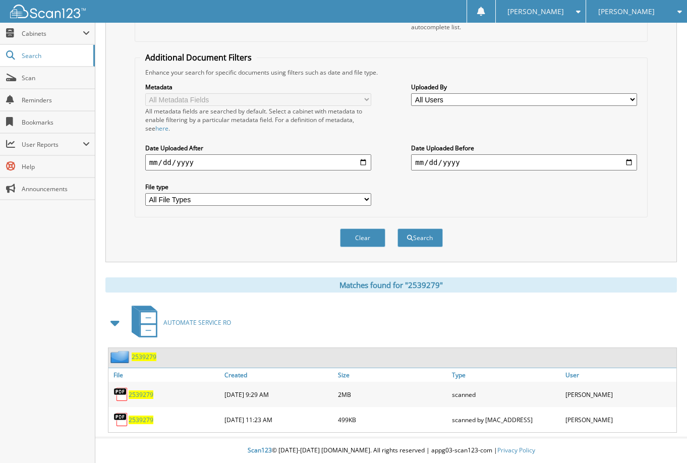 This screenshot has height=463, width=687. What do you see at coordinates (55, 189) in the screenshot?
I see `span: Announcements` at bounding box center [55, 189].